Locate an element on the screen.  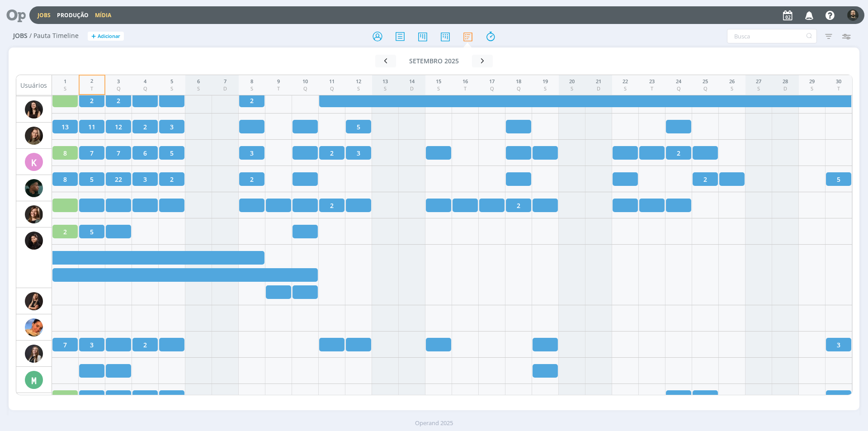
div: 25 is located at coordinates (705, 81).